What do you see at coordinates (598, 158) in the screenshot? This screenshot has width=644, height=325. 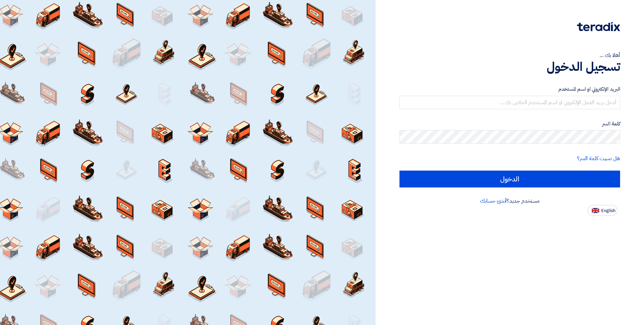 I see `a: هل نسيت كلمة السر؟` at bounding box center [598, 158].